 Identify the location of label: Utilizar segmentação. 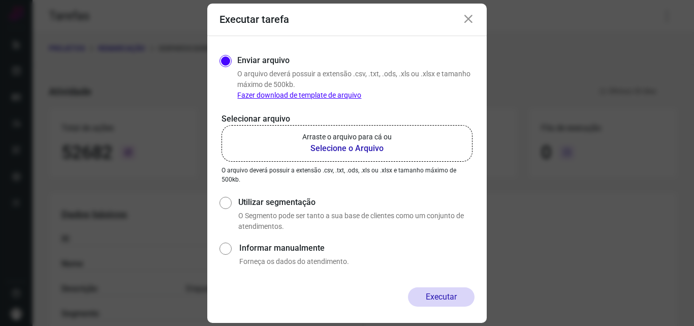
(356, 202).